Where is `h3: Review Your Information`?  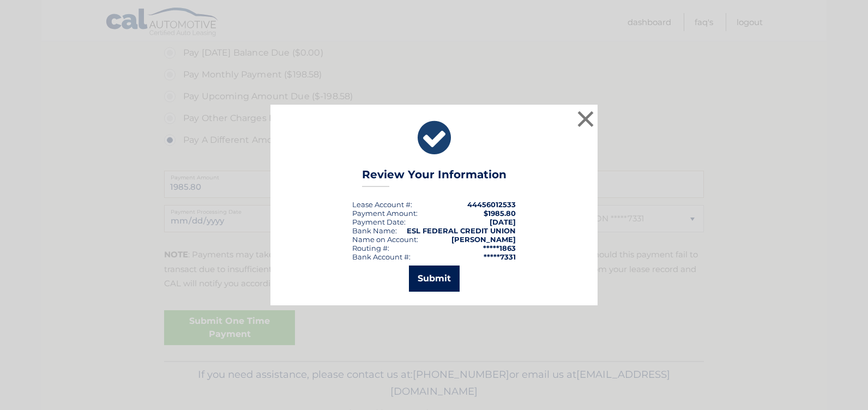 h3: Review Your Information is located at coordinates (434, 177).